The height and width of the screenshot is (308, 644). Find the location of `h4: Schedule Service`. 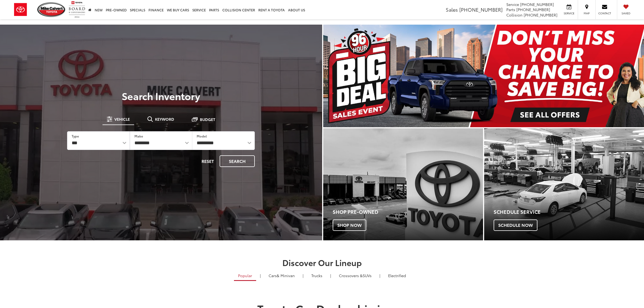

h4: Schedule Service is located at coordinates (569, 212).